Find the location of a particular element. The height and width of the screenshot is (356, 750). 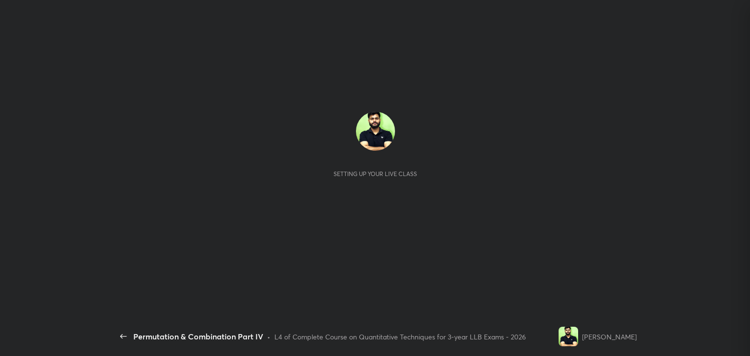

div: L4 of Complete Course on Quantitative Techniques for 3-year LLB Exams - 2026 is located at coordinates (400, 337).